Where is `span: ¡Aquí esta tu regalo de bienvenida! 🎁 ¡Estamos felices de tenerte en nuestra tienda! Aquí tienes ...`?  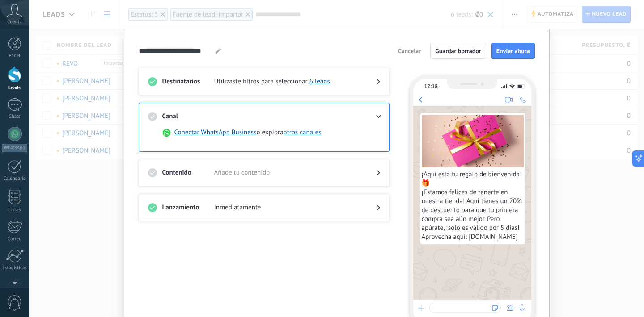 span: ¡Aquí esta tu regalo de bienvenida! 🎁 ¡Estamos felices de tenerte en nuestra tienda! Aquí tienes ... is located at coordinates (472, 206).